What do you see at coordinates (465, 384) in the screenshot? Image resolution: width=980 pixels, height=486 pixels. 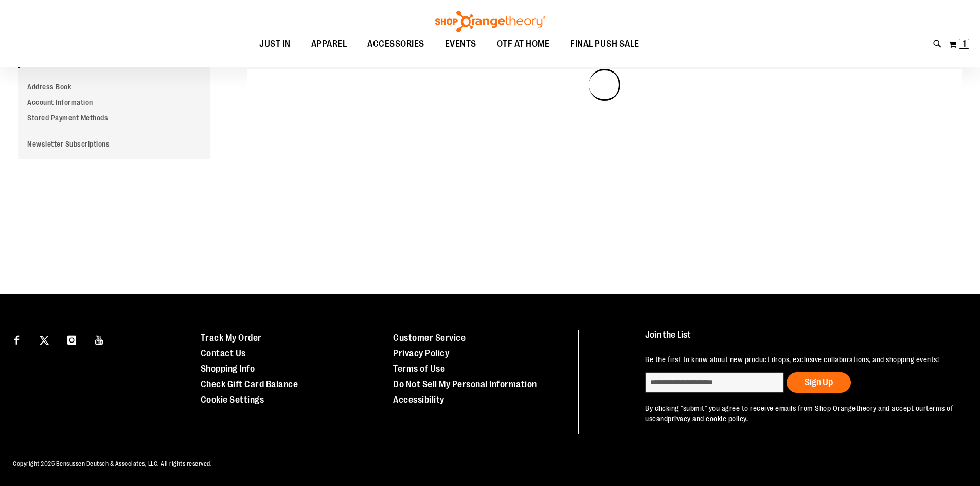 I see `a: Do Not Sell My Personal Information` at bounding box center [465, 384].